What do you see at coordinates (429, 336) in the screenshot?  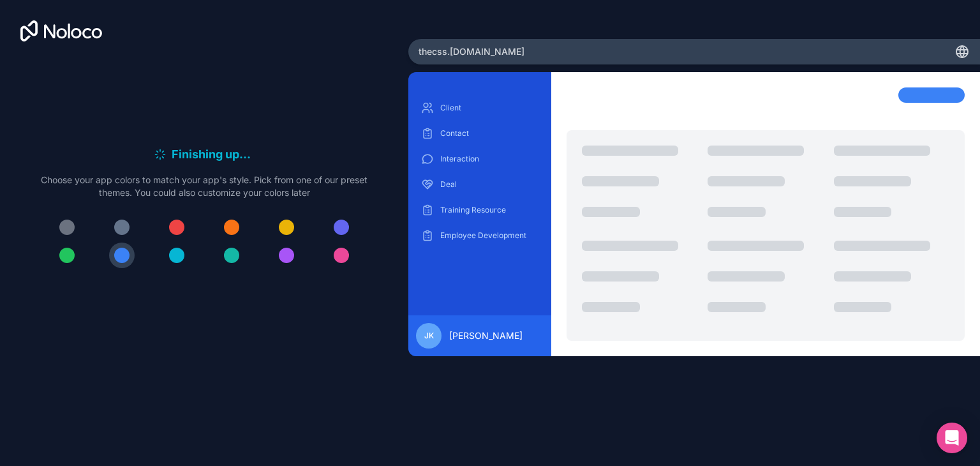 I see `span: JK` at bounding box center [429, 336].